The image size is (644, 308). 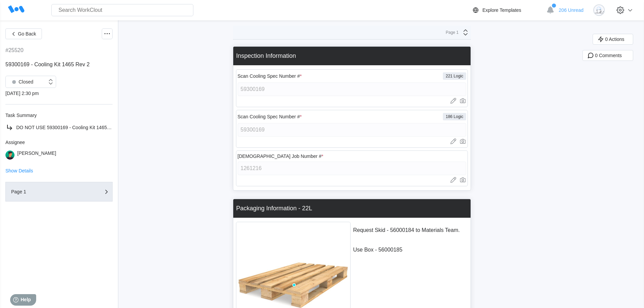 What do you see at coordinates (59, 115) in the screenshot?
I see `div: Task Summary` at bounding box center [59, 115].